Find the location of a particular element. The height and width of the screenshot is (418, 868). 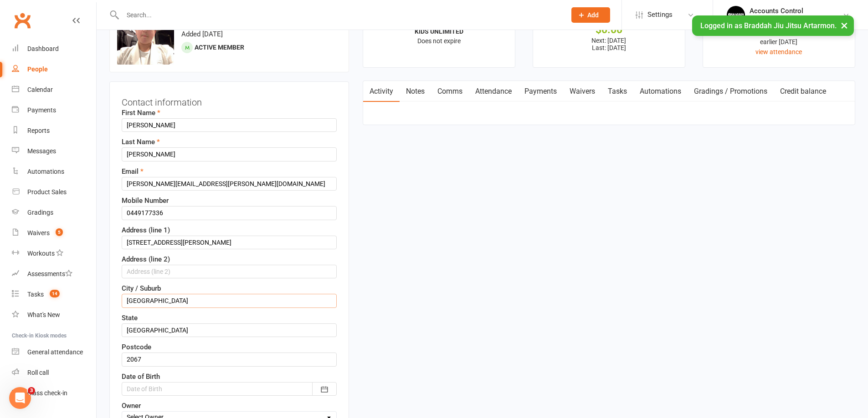

label: State is located at coordinates (130, 318).